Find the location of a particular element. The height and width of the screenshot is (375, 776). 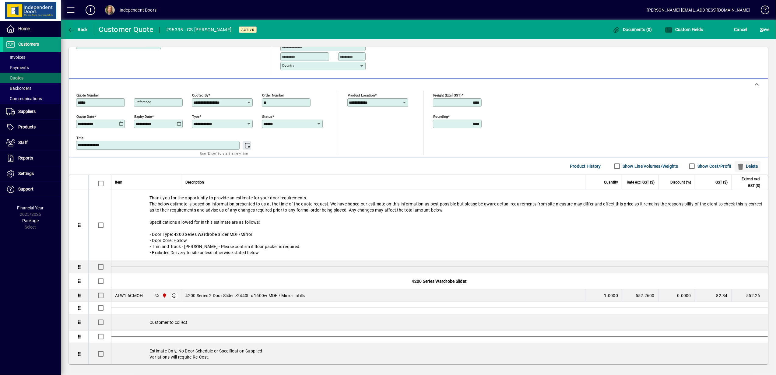

mat-label: Type is located at coordinates (196, 116).